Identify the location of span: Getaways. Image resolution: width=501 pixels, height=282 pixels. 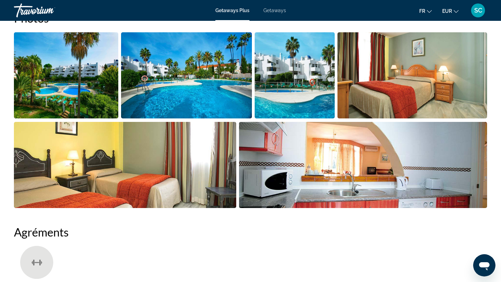
(274, 10).